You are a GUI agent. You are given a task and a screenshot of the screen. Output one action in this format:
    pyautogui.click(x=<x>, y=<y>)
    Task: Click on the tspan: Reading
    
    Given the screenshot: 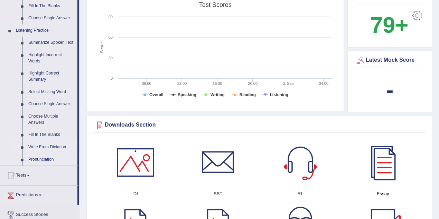 What is the action you would take?
    pyautogui.click(x=247, y=95)
    